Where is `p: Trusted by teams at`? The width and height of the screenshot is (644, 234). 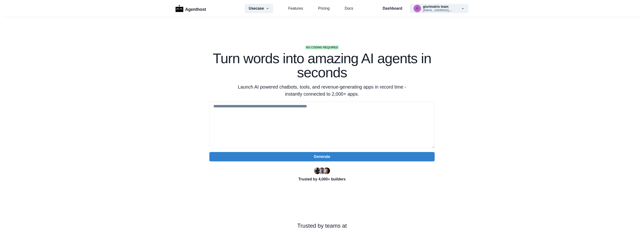 p: Trusted by teams at is located at coordinates (322, 225).